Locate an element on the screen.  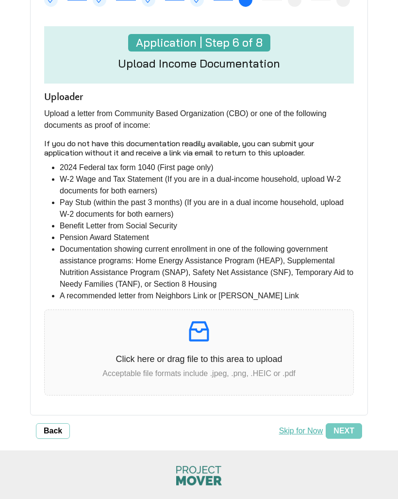
span: inbox is located at coordinates (199, 331).